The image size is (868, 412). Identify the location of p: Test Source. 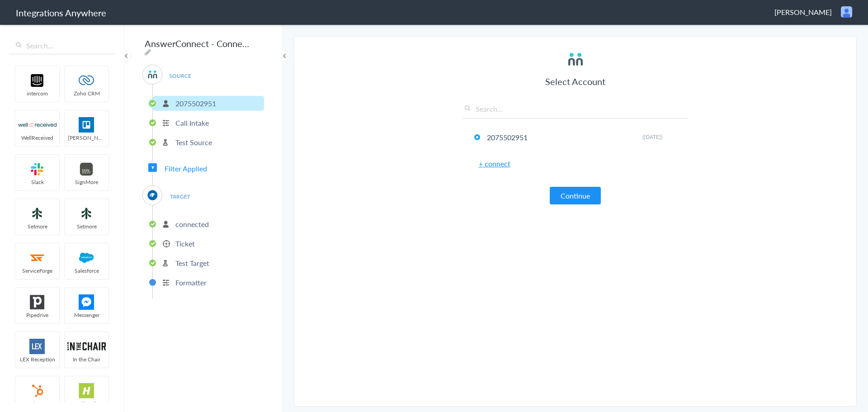
(193, 142).